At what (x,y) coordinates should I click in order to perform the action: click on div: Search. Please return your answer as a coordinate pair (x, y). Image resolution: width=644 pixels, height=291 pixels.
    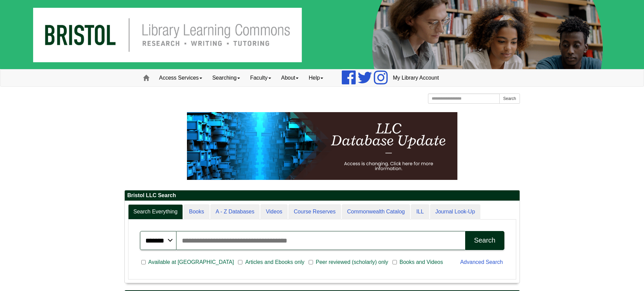
    Looking at the image, I should click on (485, 240).